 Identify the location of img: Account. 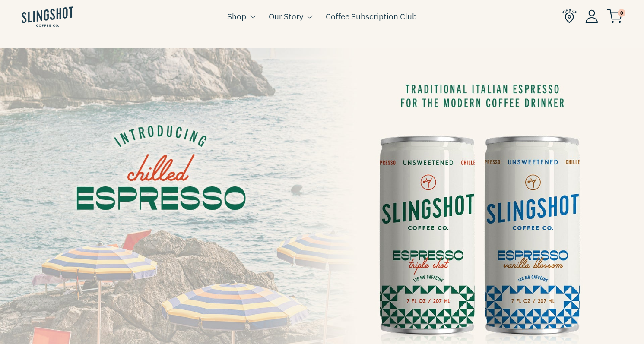
(592, 16).